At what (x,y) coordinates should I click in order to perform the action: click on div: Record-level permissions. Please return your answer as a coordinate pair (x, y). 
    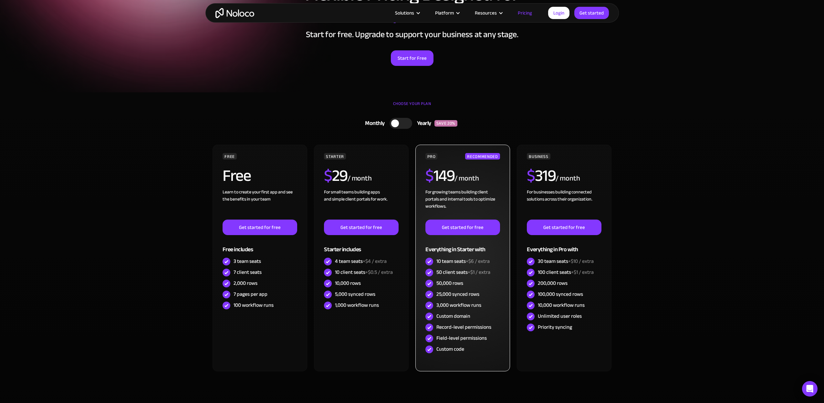
    Looking at the image, I should click on (464, 327).